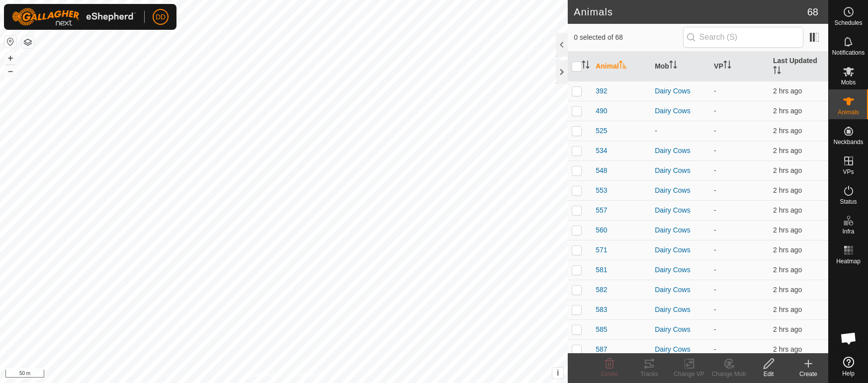 This screenshot has width=868, height=383. What do you see at coordinates (788, 111) in the screenshot?
I see `span: 13 Sept 2025, 7:40 am` at bounding box center [788, 111].